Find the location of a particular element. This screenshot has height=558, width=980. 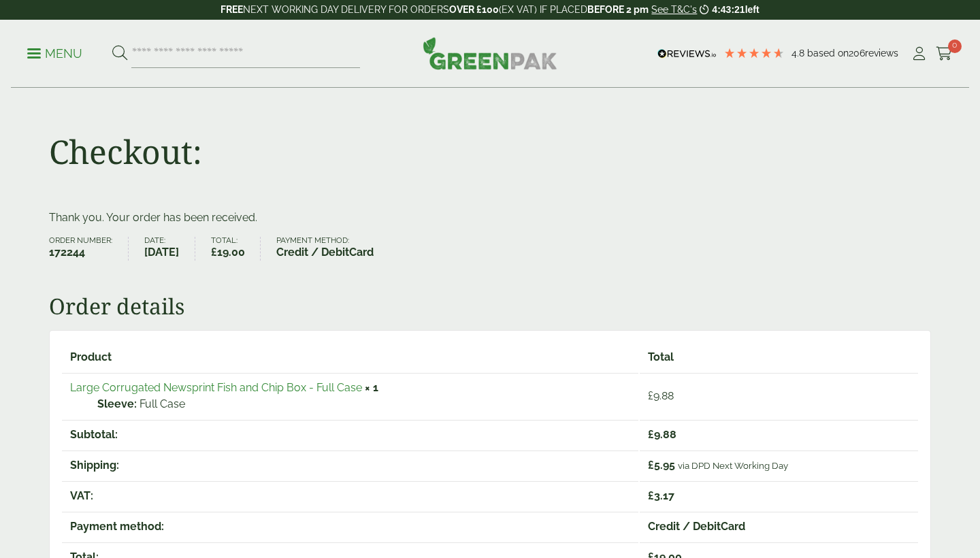

th: Product is located at coordinates (350, 357).